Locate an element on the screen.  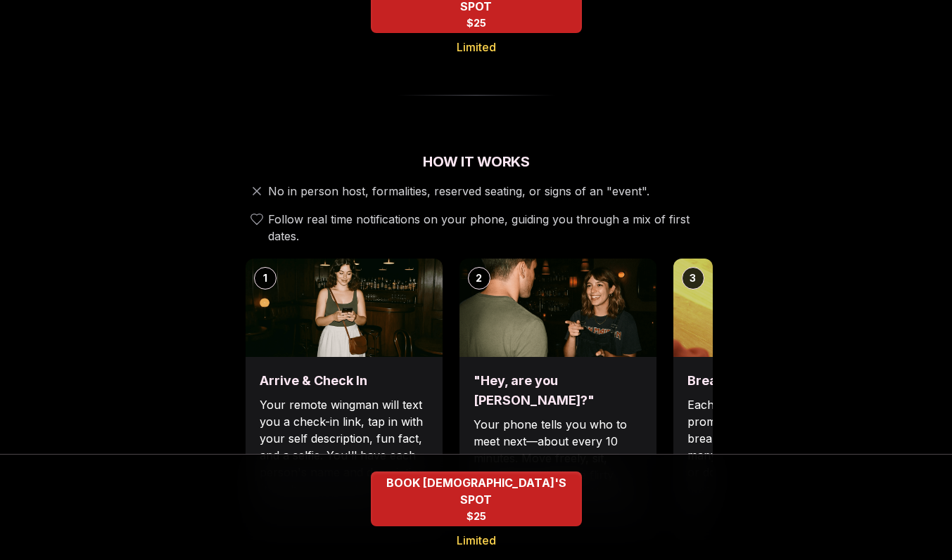
p: Each date will have new convo prompts on screen to help break the ice. Cycle through as many as y... is located at coordinates (772, 447).